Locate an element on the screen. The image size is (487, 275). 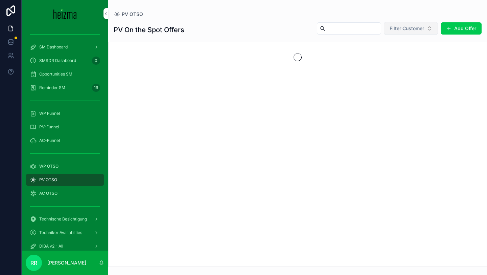
a: SMSDR Dashboard0 is located at coordinates (65, 61).